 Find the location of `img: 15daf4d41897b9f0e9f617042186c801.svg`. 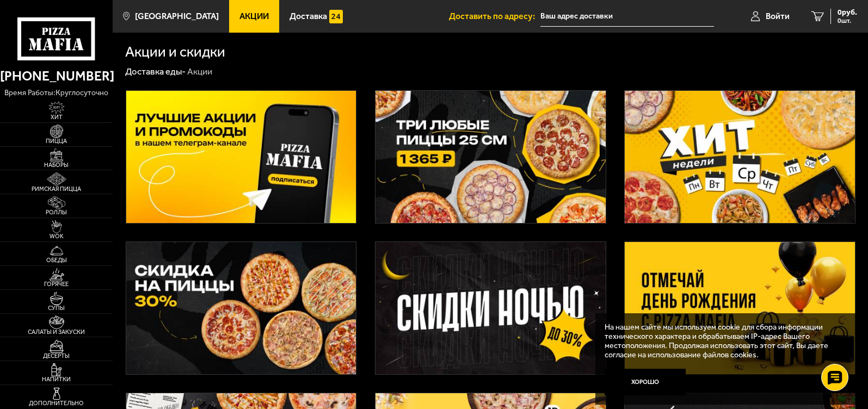

img: 15daf4d41897b9f0e9f617042186c801.svg is located at coordinates (336, 16).